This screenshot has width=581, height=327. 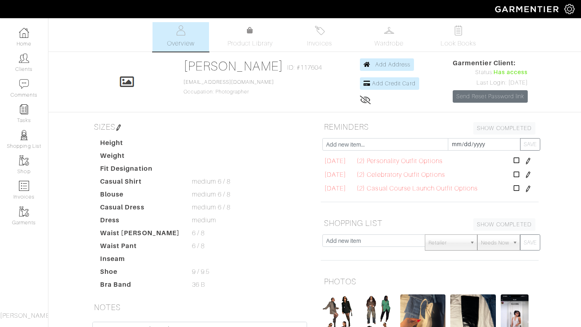 I want to click on dt: Dress, so click(x=140, y=222).